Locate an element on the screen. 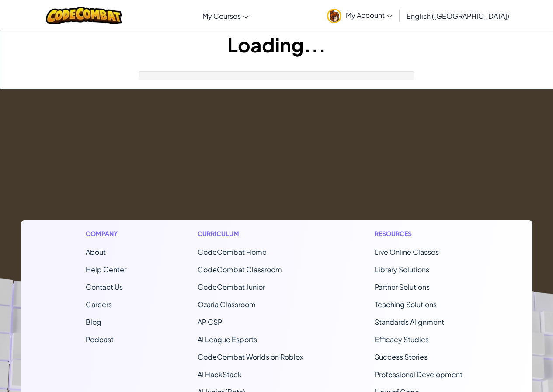  a: Professional Development is located at coordinates (418, 374).